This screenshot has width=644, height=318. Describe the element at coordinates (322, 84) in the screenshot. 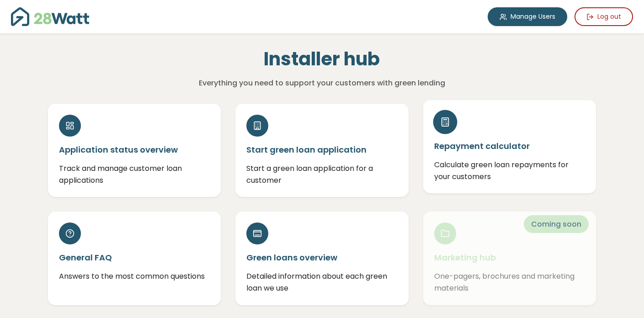

I see `p: Everything you need to support your customers with green lending` at that location.